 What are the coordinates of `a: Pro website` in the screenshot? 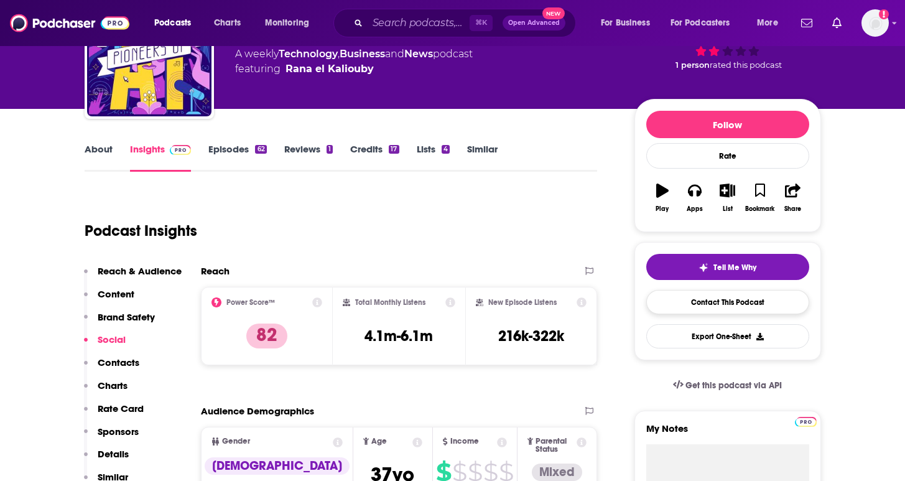 It's located at (805, 420).